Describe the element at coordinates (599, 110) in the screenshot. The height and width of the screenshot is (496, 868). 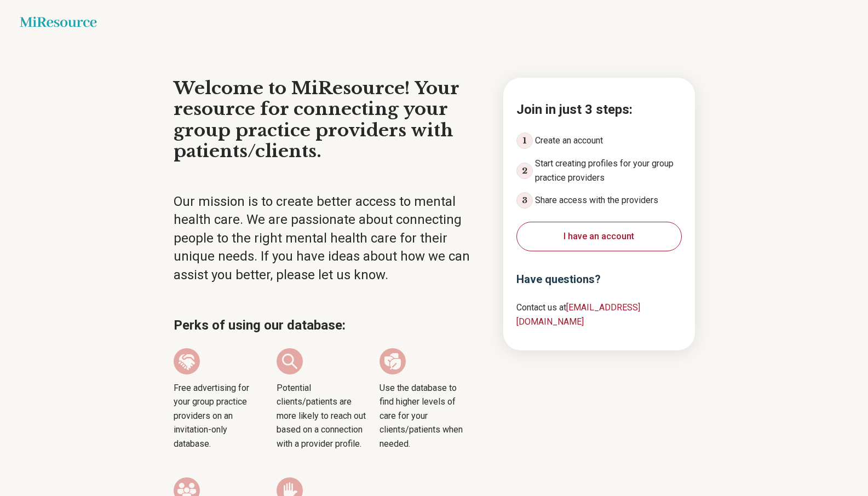
I see `h2: Join in just 3 steps:` at that location.